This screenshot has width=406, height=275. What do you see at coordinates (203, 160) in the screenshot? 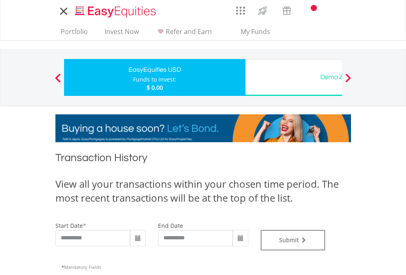
I see `h1: Transaction History` at bounding box center [203, 160].